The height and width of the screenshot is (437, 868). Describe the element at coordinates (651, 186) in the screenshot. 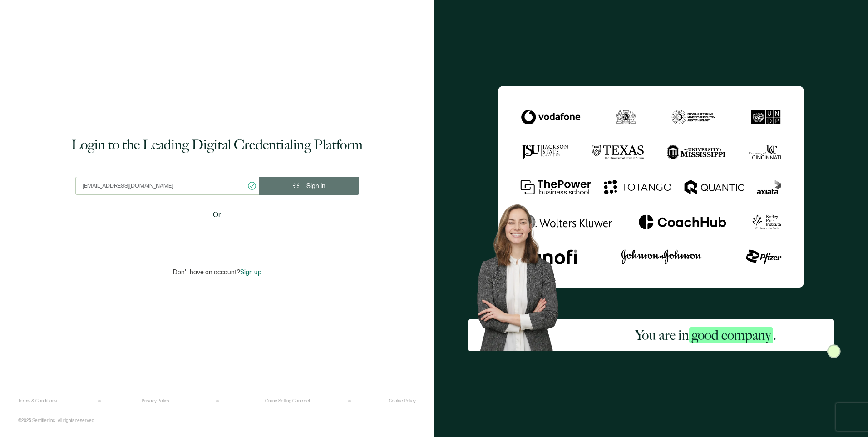

I see `img: Sertifier Login - You are in <span class="strong-h">good company</span>.` at that location.